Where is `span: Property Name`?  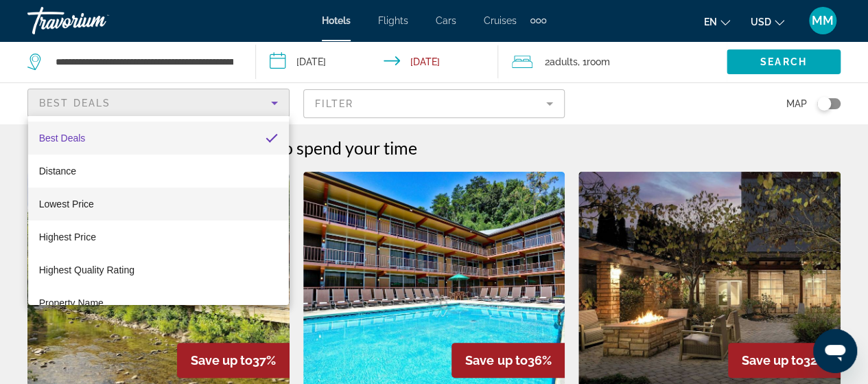 span: Property Name is located at coordinates (72, 302).